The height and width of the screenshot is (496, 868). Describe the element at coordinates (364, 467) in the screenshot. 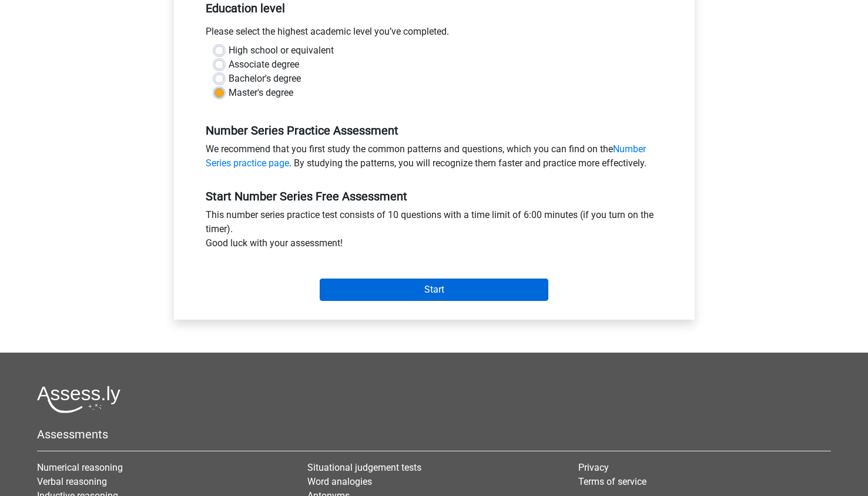

I see `a: Situational judgement tests` at that location.